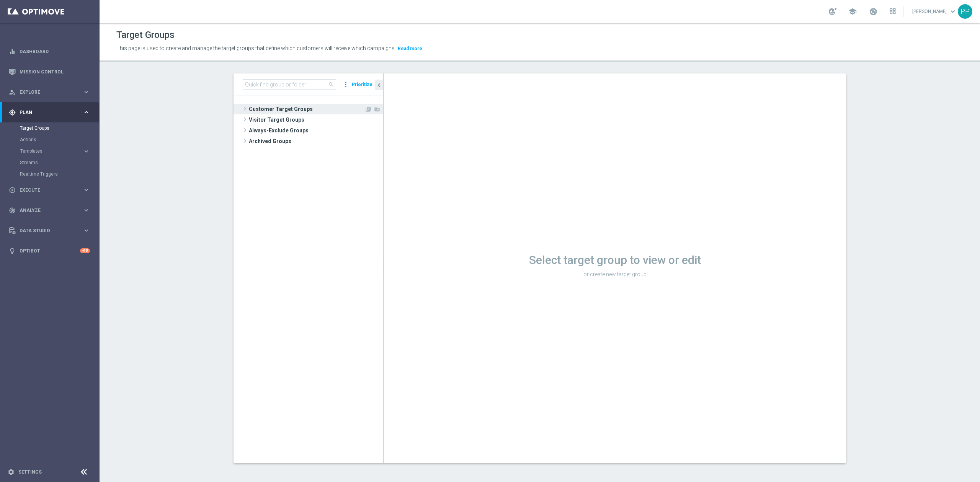 This screenshot has width=980, height=482. What do you see at coordinates (55, 152) in the screenshot?
I see `button: Templates keyboard_arrow_right` at bounding box center [55, 152].